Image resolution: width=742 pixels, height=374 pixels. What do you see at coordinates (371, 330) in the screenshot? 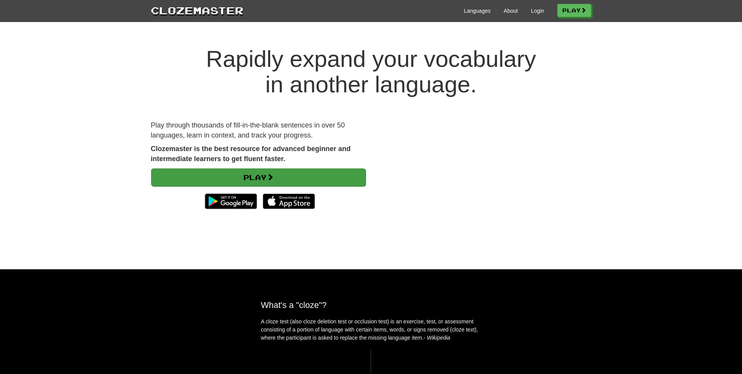
I see `p: A cloze test (also cloze deletion test or occlusion test) is an exercise, test, or assessment con...` at bounding box center [371, 330].